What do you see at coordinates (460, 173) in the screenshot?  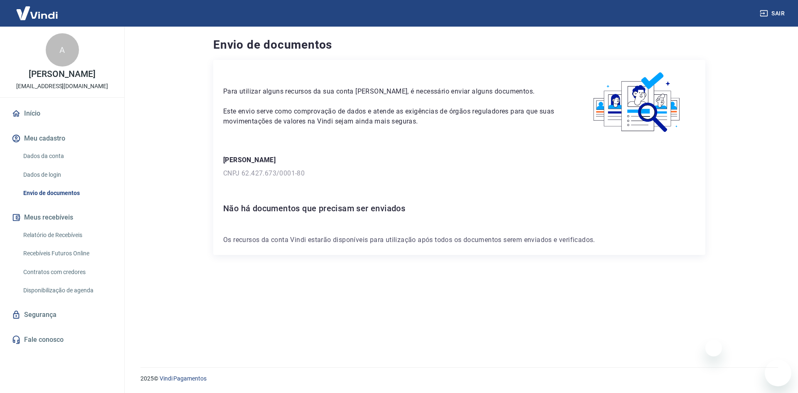 I see `p: CNPJ 62.427.673/0001-80` at bounding box center [460, 173].